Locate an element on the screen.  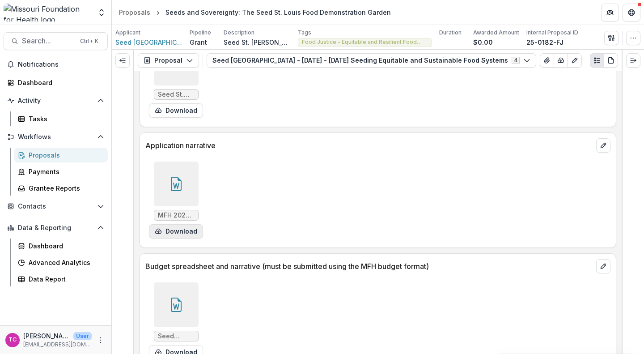
p: Applicant is located at coordinates (128, 33).